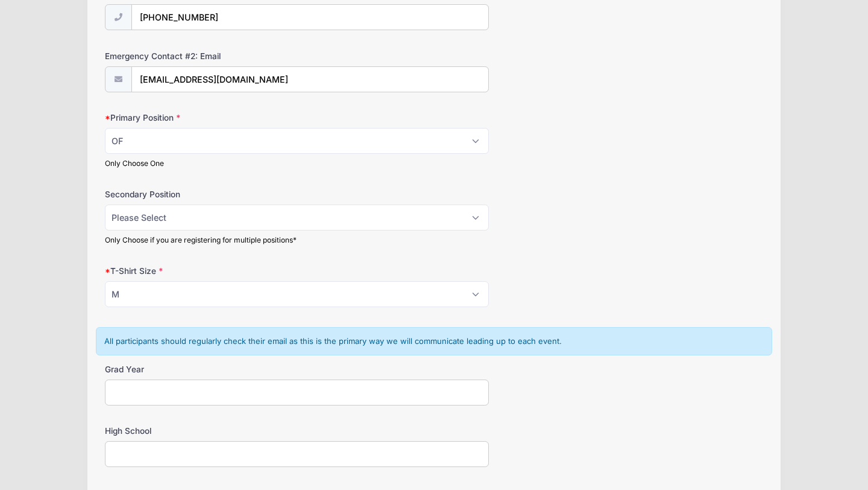  What do you see at coordinates (215, 431) in the screenshot?
I see `label: High School` at bounding box center [215, 431].